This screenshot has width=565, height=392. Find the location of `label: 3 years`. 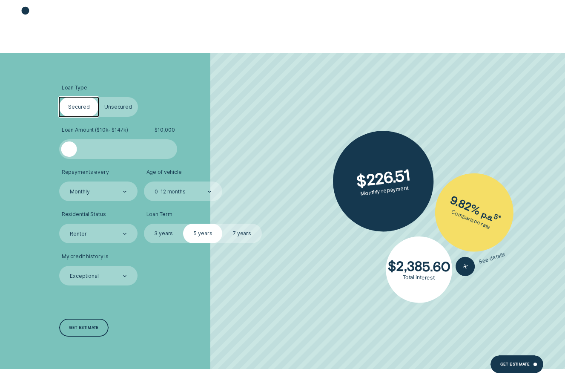

label: 3 years is located at coordinates (164, 233).